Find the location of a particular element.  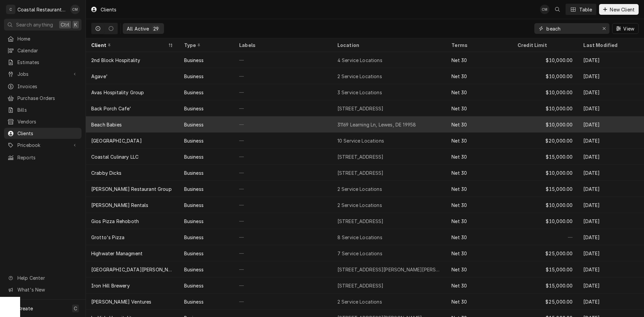

div: Beach Babies is located at coordinates (106, 125).